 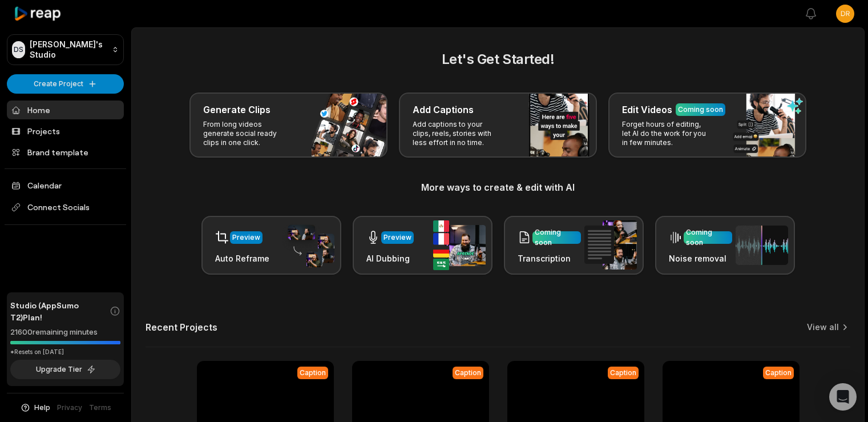 I want to click on div: DS, so click(x=18, y=50).